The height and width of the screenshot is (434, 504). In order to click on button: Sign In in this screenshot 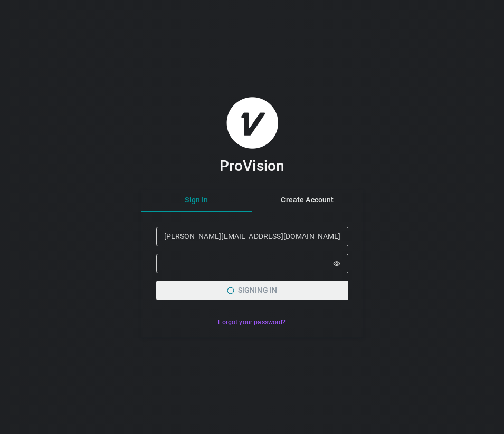, I will do `click(196, 200)`.